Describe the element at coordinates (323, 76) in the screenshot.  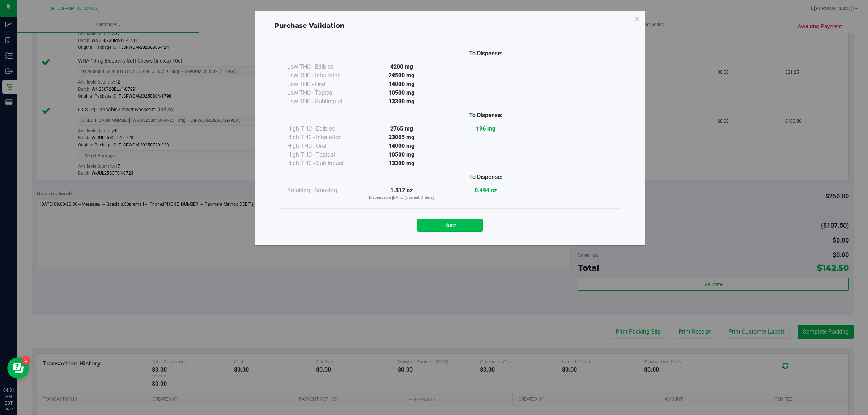
I see `div: Low THC - Inhalation` at that location.